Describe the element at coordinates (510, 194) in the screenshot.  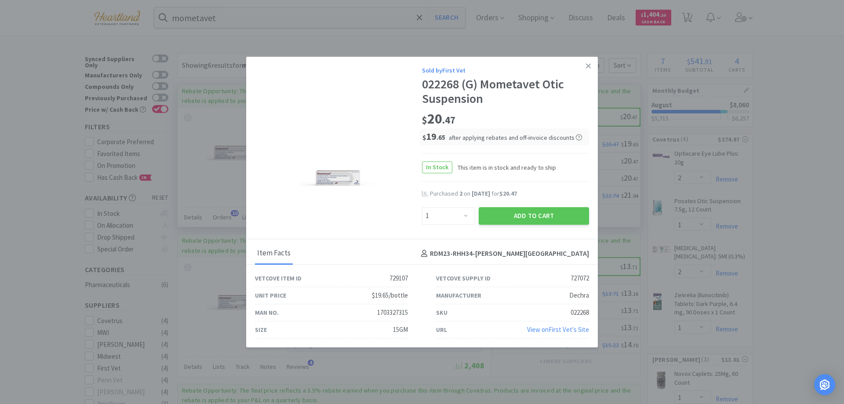
I see `div: Purchased on for` at that location.